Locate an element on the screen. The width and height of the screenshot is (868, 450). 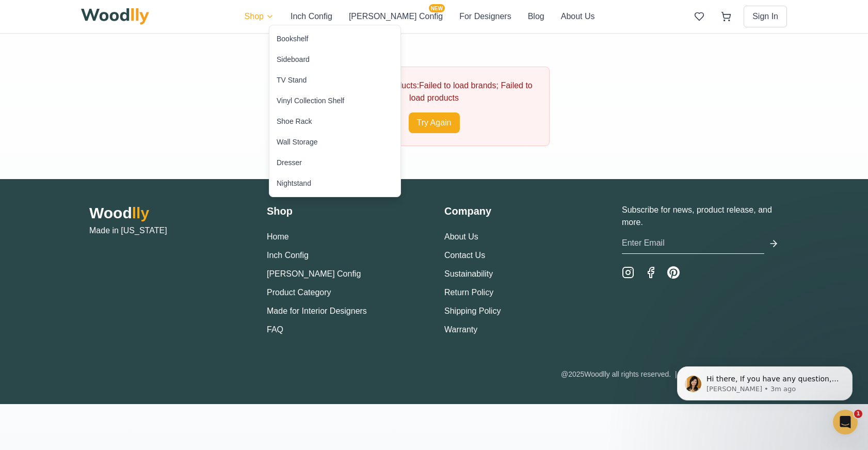
span: 1 is located at coordinates (859, 414).